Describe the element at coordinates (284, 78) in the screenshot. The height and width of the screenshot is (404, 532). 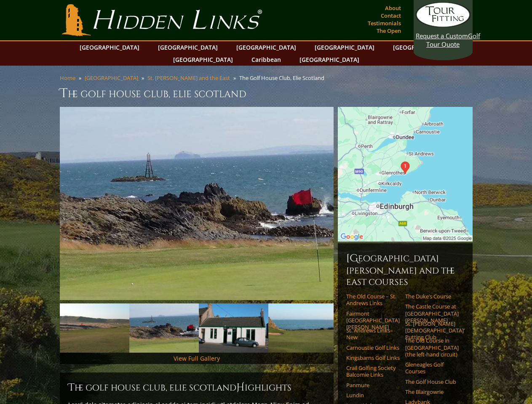
I see `li: The Golf House Club, Elie Scotland` at that location.